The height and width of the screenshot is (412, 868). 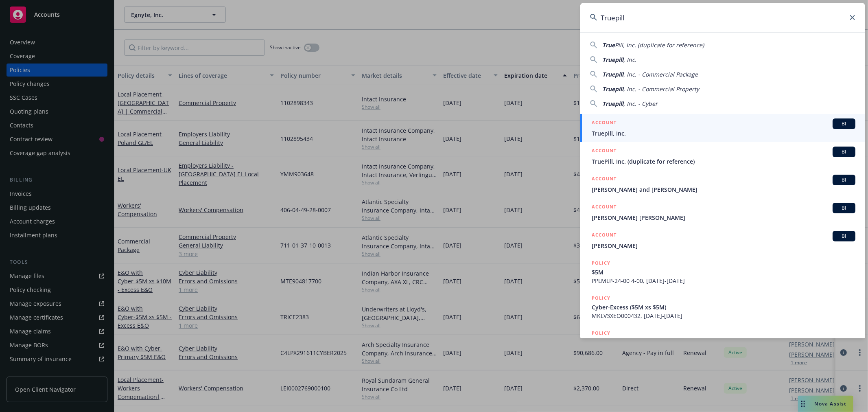 I want to click on span: TruePill, Inc. (duplicate for reference), so click(x=723, y=161).